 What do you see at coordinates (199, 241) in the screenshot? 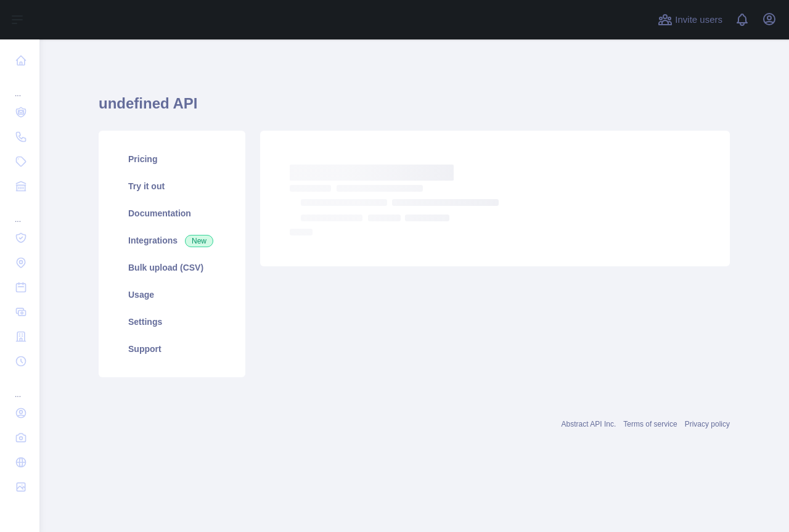
I see `span: New` at bounding box center [199, 241].